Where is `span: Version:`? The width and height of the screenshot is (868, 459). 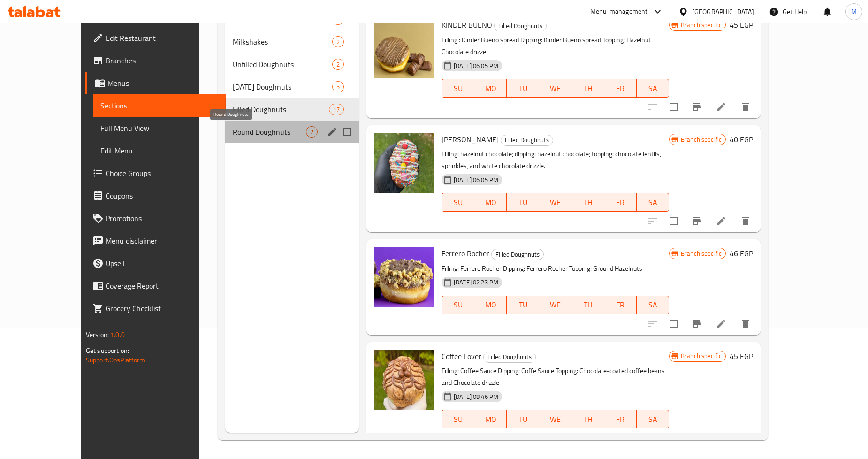 span: Version: is located at coordinates (97, 334).